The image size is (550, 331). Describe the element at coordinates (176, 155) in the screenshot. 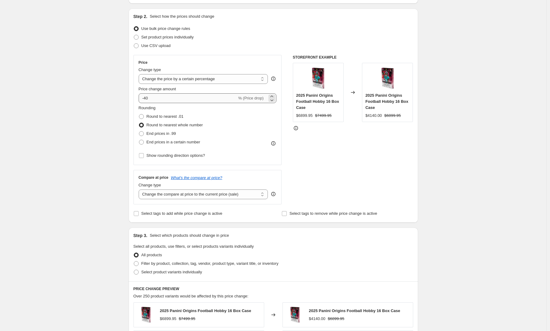

I see `span: Show rounding direction options?` at that location.